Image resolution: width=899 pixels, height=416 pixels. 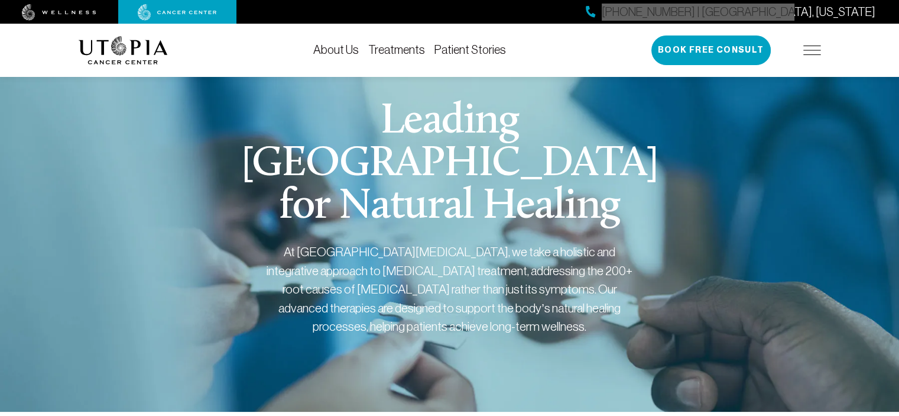 What do you see at coordinates (336, 50) in the screenshot?
I see `a: About Us` at bounding box center [336, 50].